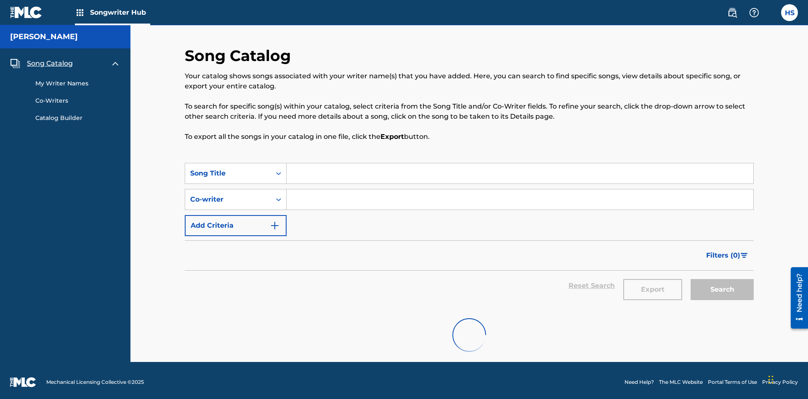  Describe the element at coordinates (469, 335) in the screenshot. I see `img: preloader` at that location.